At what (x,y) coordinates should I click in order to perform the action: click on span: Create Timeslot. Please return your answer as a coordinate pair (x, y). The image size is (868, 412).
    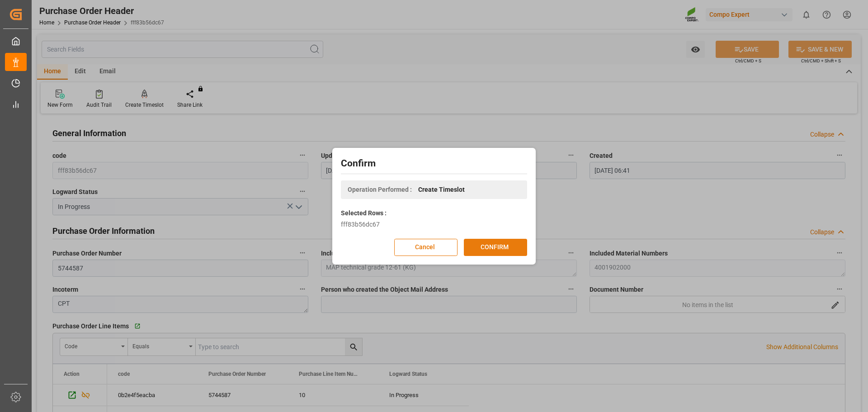
    Looking at the image, I should click on (442, 189).